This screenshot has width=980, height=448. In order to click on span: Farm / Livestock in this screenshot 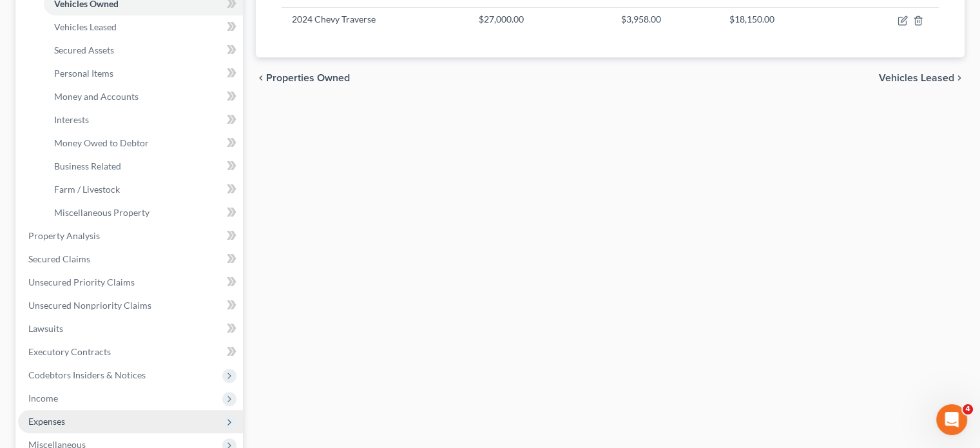, I will do `click(87, 189)`.